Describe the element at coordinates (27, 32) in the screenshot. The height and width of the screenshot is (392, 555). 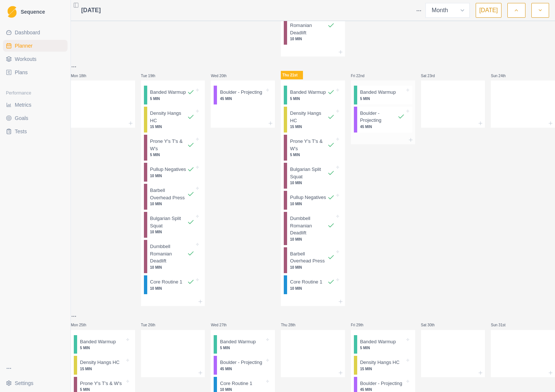
I see `span: Dashboard` at that location.